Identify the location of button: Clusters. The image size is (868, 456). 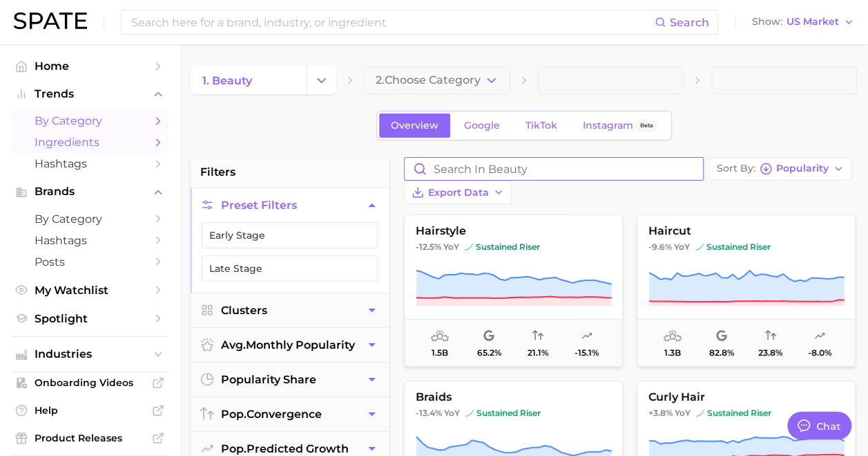
(289, 310).